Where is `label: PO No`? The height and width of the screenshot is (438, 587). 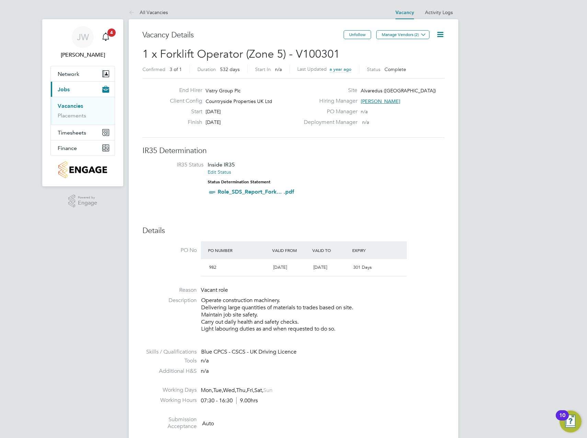 label: PO No is located at coordinates (170, 250).